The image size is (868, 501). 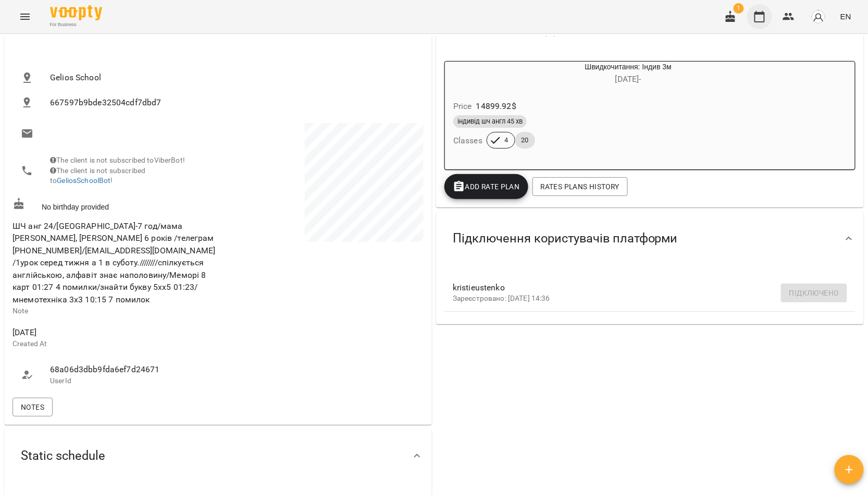 I want to click on span: The client is not subscribed to ViberBot!, so click(x=117, y=160).